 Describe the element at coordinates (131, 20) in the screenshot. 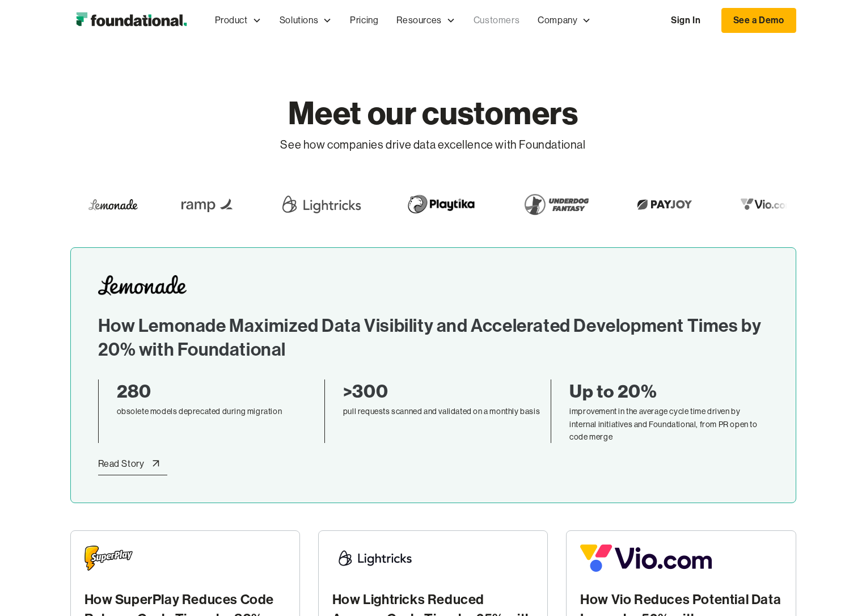

I see `a: home` at that location.